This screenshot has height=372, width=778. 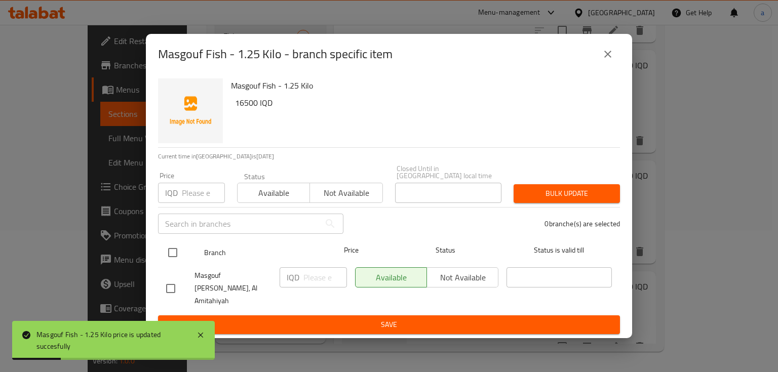 What do you see at coordinates (608, 54) in the screenshot?
I see `button: close` at bounding box center [608, 54].